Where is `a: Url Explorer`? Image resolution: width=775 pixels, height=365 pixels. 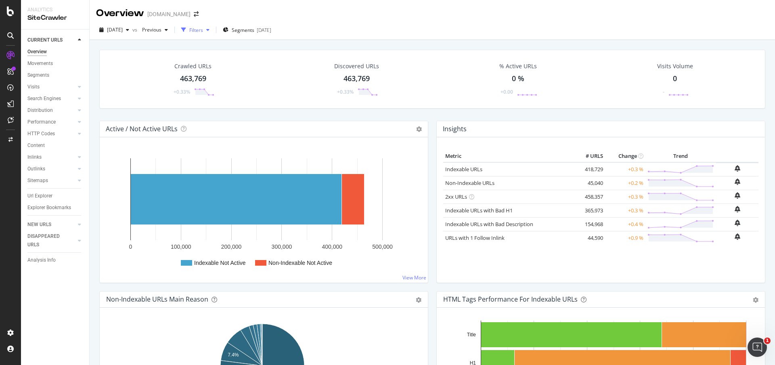
a: Url Explorer is located at coordinates (55, 196).